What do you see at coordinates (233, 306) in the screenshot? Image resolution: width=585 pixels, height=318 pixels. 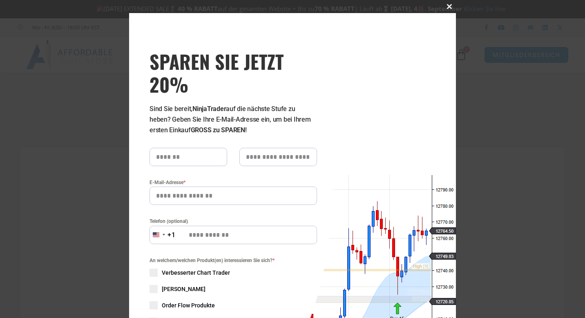 I see `label: Order Flow Products` at bounding box center [233, 306].